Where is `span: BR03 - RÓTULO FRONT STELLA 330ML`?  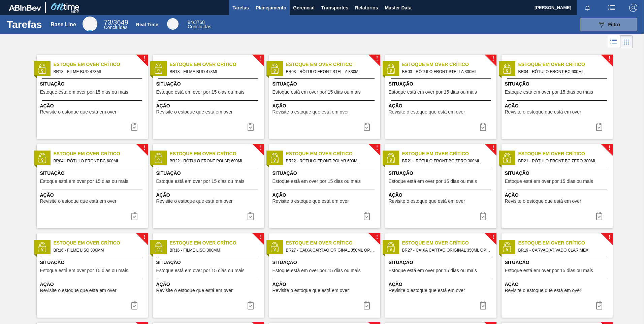 span: BR03 - RÓTULO FRONT STELLA 330ML is located at coordinates (447, 72).